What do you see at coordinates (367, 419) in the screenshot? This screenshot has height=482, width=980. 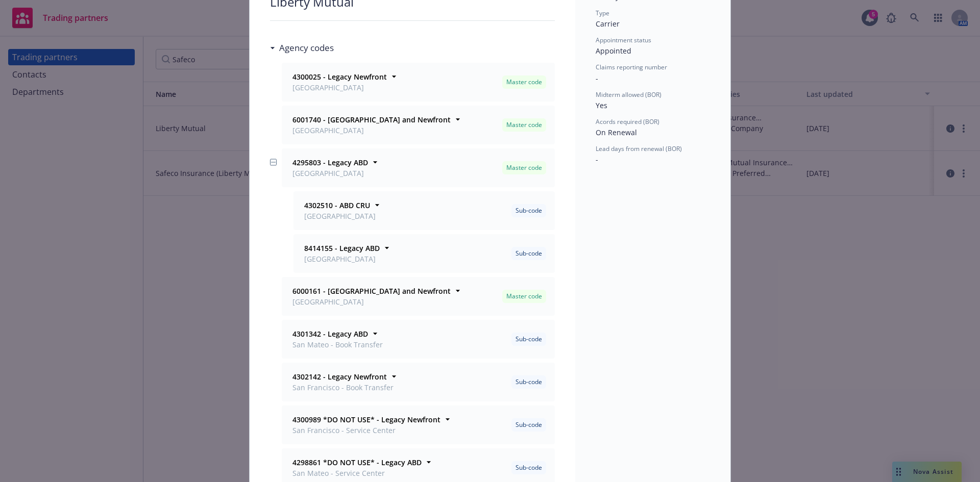 I see `strong: 4300989 *DO NOT USE* - Legacy Newfront` at bounding box center [367, 419].